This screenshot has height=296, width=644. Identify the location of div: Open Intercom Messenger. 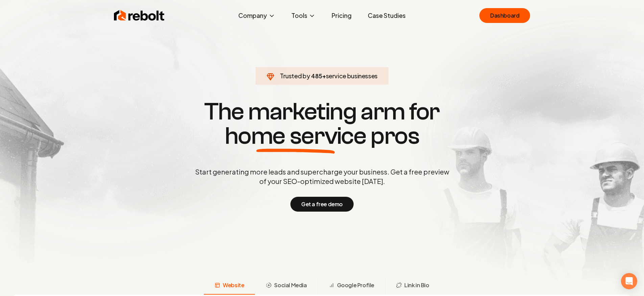
(629, 281).